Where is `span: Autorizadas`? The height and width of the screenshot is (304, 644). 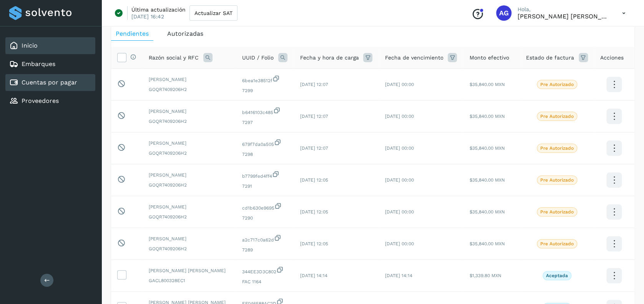
span: Autorizadas is located at coordinates (185, 34).